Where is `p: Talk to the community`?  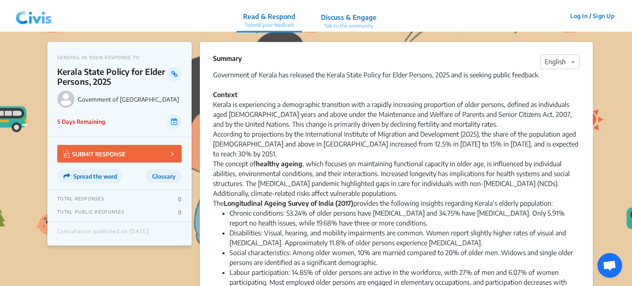 p: Talk to the community is located at coordinates (348, 26).